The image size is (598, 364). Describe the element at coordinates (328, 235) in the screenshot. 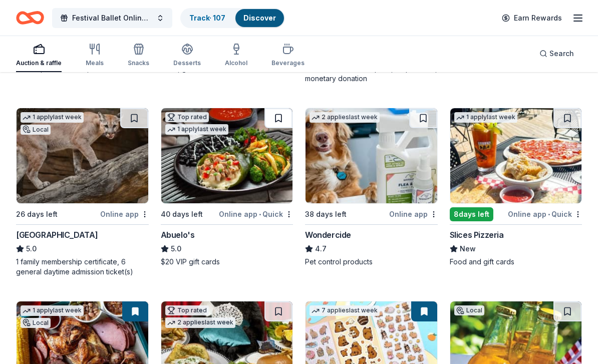

I see `div: Wondercide` at that location.